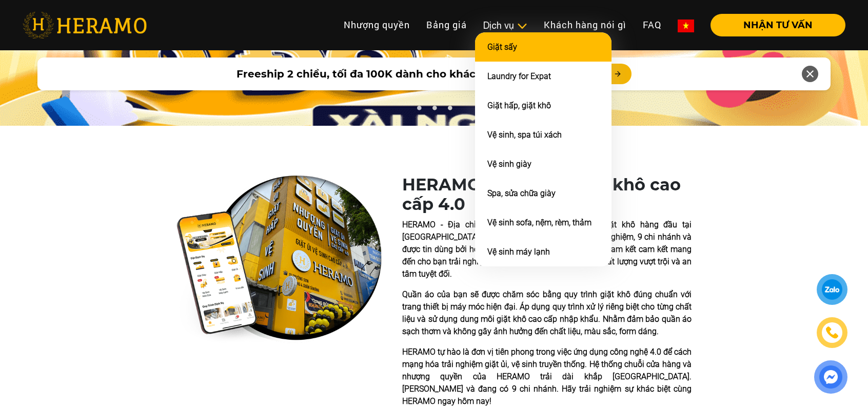 The width and height of the screenshot is (868, 406). What do you see at coordinates (449, 110) in the screenshot?
I see `button: 3` at bounding box center [449, 110].